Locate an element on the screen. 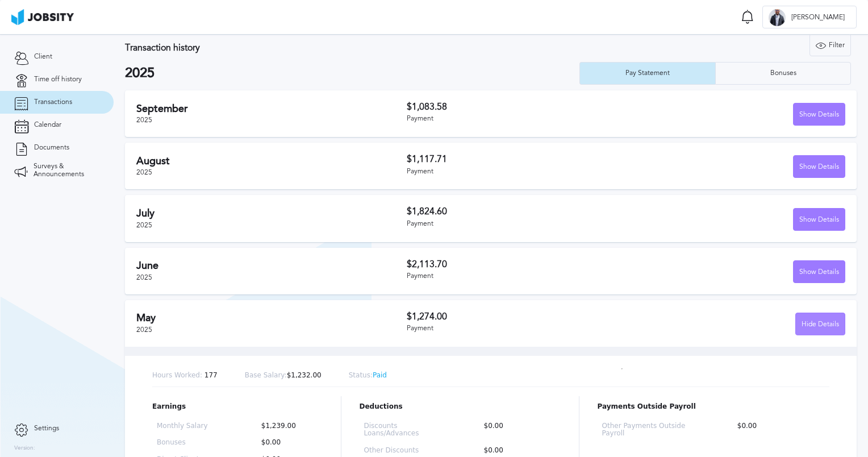 The image size is (868, 457). span: Hours Worked: is located at coordinates (178, 375).